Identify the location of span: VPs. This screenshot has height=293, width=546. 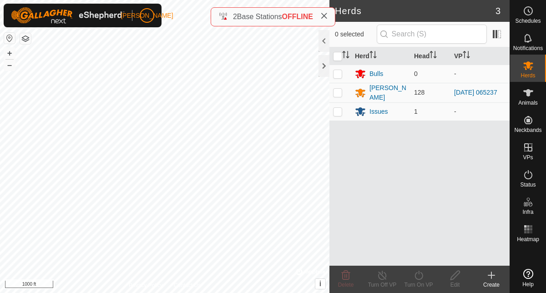
(528, 157).